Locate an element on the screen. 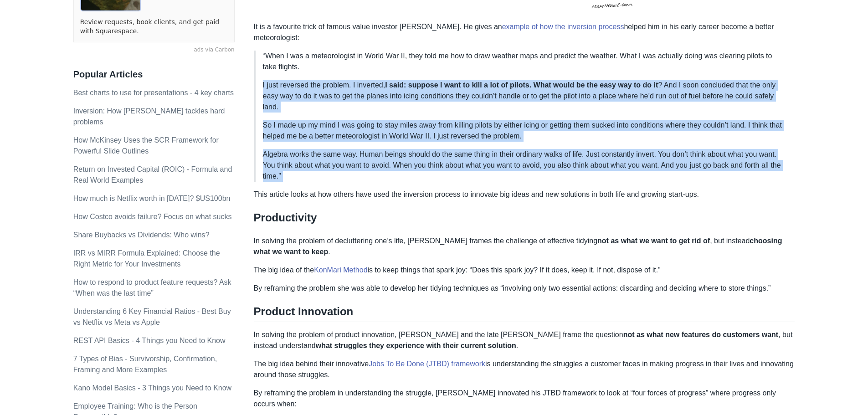 The image size is (868, 415). a: Jobs To Be Done (JTBD) framework is located at coordinates (427, 364).